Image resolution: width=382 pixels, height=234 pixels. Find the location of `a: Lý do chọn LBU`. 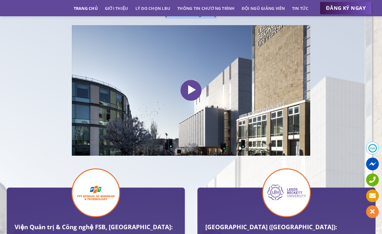

a: Lý do chọn LBU is located at coordinates (153, 8).